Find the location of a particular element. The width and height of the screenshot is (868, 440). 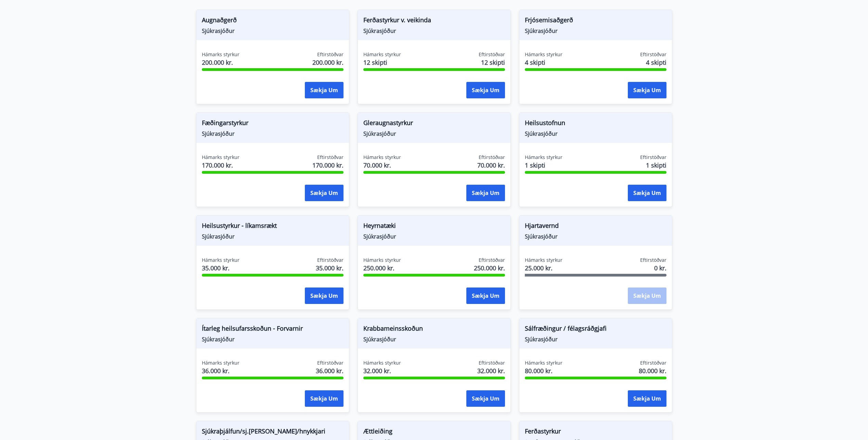

span: Heyrnatæki is located at coordinates (434, 226).